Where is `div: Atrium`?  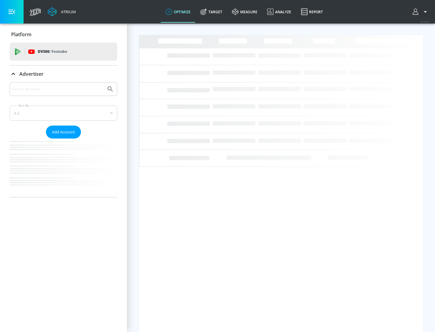 div: Atrium is located at coordinates (67, 12).